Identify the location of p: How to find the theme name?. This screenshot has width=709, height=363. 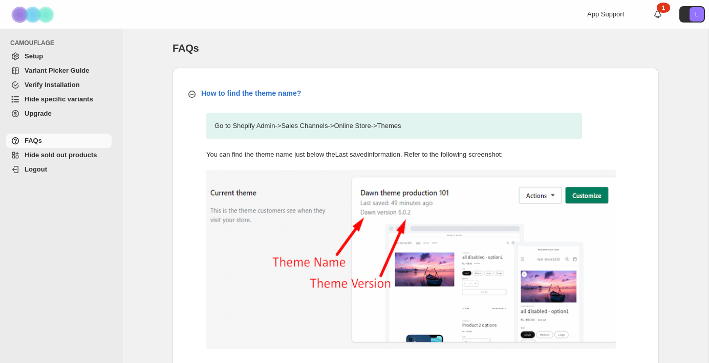
(251, 93).